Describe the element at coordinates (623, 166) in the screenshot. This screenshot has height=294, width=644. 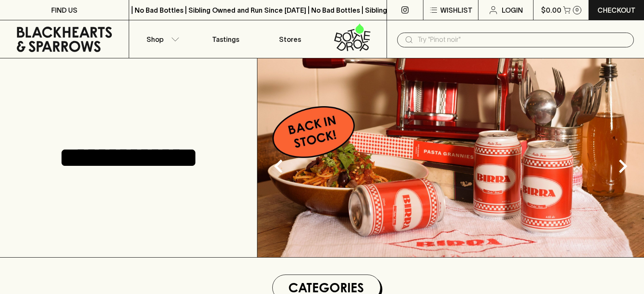
I see `button: Next` at that location.